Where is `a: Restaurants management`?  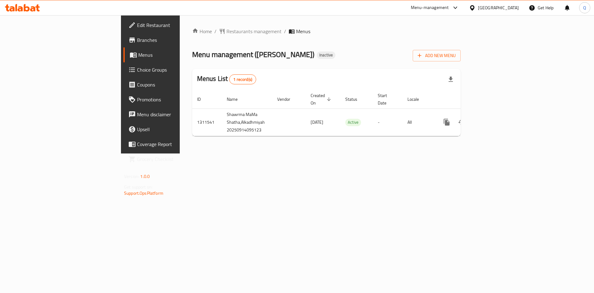
a: Restaurants management is located at coordinates (250, 31).